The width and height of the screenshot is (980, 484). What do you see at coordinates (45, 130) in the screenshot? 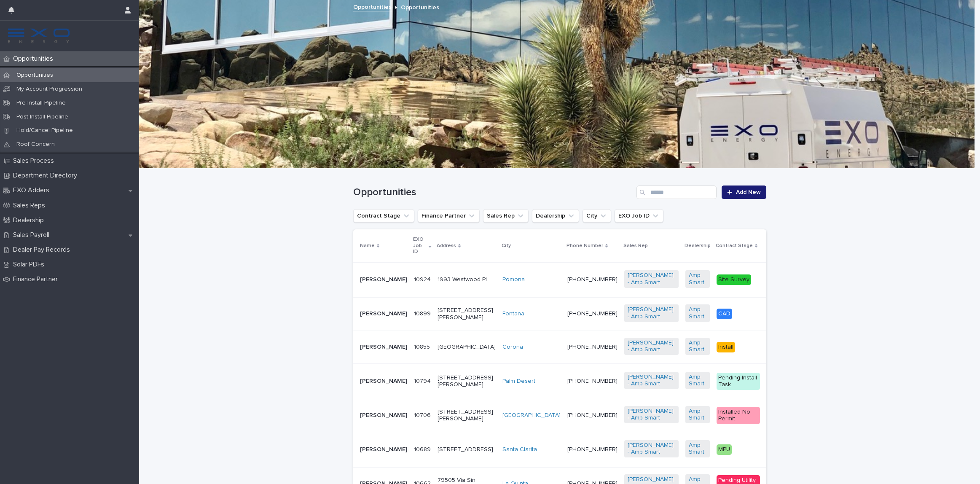
I see `p: Hold/Cancel Pipeline` at bounding box center [45, 130].